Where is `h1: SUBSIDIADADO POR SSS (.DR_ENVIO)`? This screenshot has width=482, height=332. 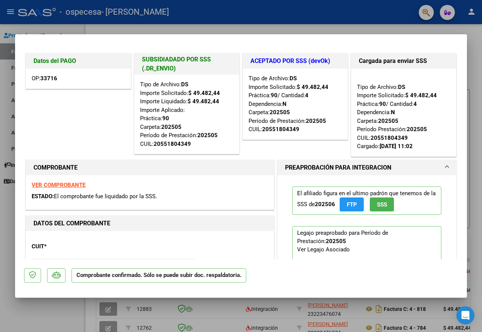 h1: SUBSIDIADADO POR SSS (.DR_ENVIO) is located at coordinates (187, 64).